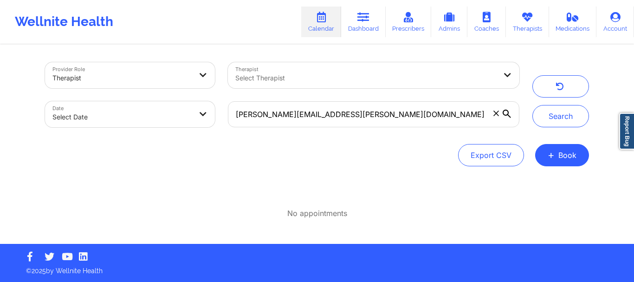 The image size is (634, 282). What do you see at coordinates (573, 22) in the screenshot?
I see `a: Medications` at bounding box center [573, 22].